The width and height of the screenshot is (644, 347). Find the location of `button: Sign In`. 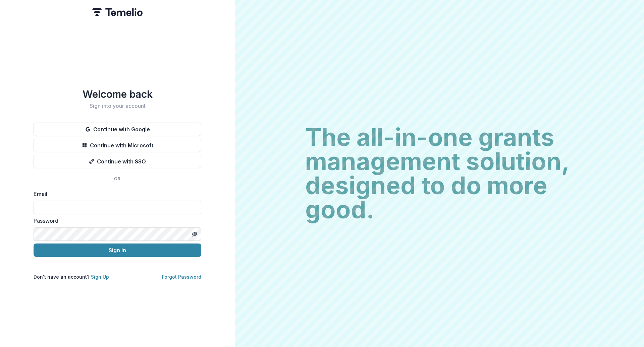

button: Sign In is located at coordinates (117, 250).